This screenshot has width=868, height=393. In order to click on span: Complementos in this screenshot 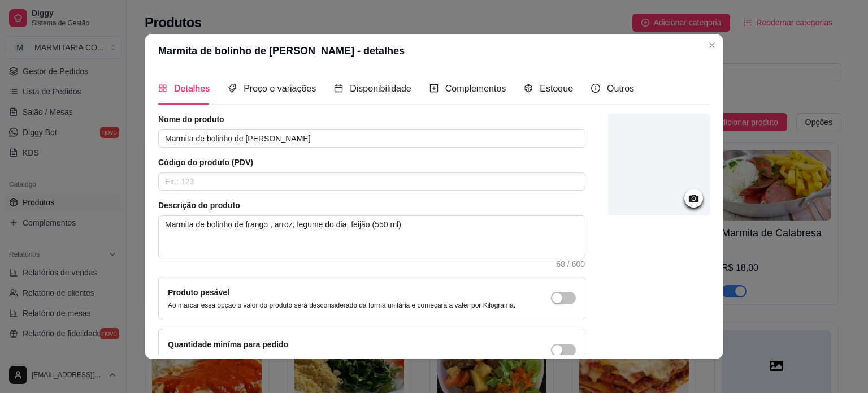, I will do `click(476, 89)`.